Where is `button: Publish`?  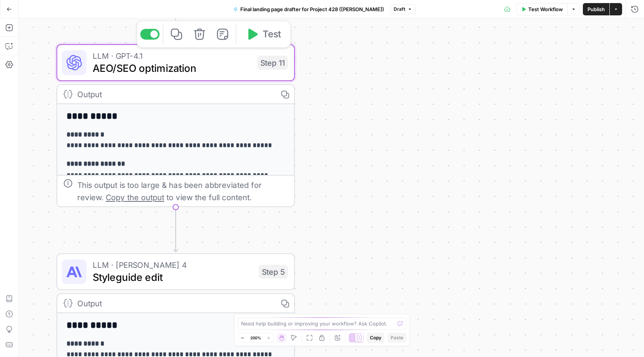 button: Publish is located at coordinates (596, 9).